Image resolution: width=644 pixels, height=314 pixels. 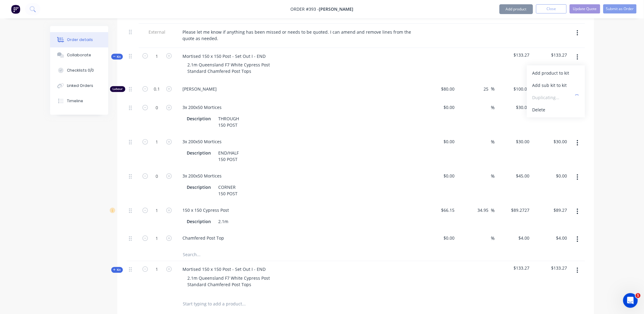 What do you see at coordinates (556, 110) in the screenshot?
I see `div: Delete` at bounding box center [556, 110].